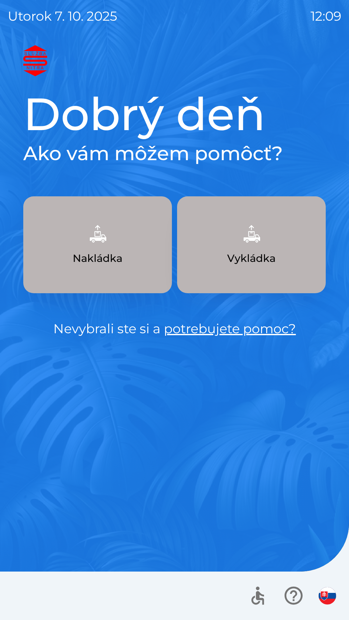  What do you see at coordinates (251, 245) in the screenshot?
I see `button: Vykládka` at bounding box center [251, 245].